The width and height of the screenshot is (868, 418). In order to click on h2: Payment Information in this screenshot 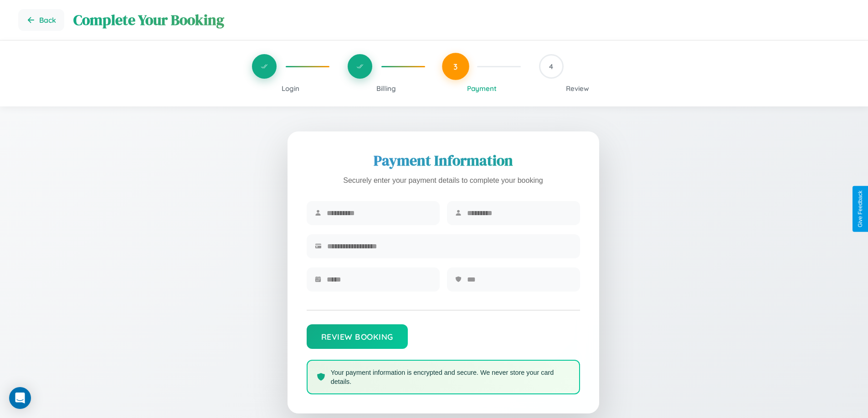, I will do `click(444, 161)`.